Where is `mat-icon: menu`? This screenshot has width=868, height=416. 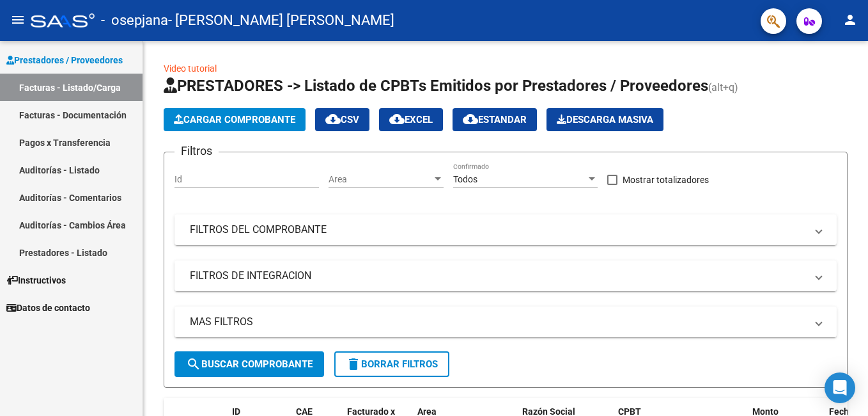 mat-icon: menu is located at coordinates (18, 20).